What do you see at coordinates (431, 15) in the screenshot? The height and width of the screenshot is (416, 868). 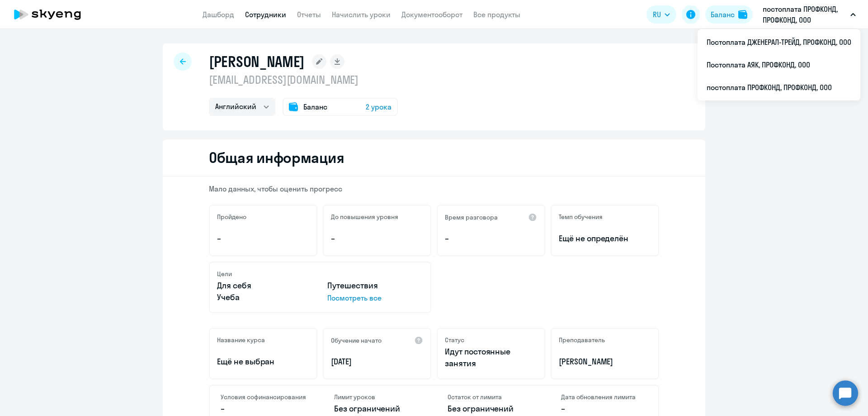 I see `a: Документооборот` at bounding box center [431, 15].